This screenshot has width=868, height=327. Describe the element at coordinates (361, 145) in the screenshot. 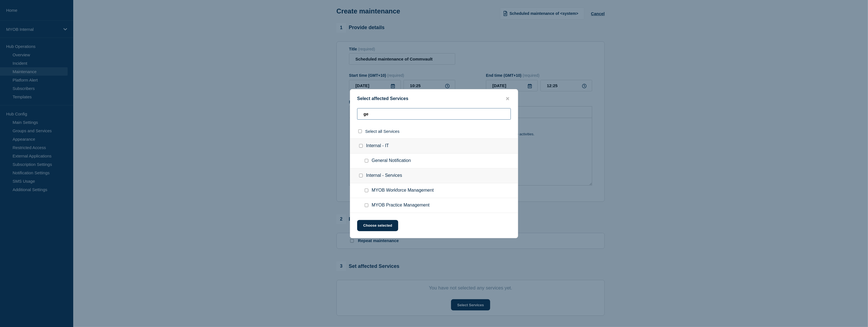

I see `input: Internal - IT checkbox` at that location.